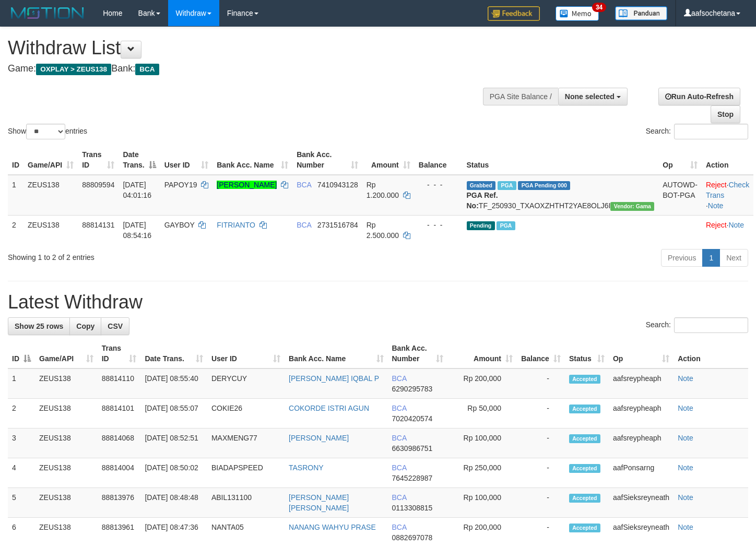  I want to click on span: Copy, so click(85, 327).